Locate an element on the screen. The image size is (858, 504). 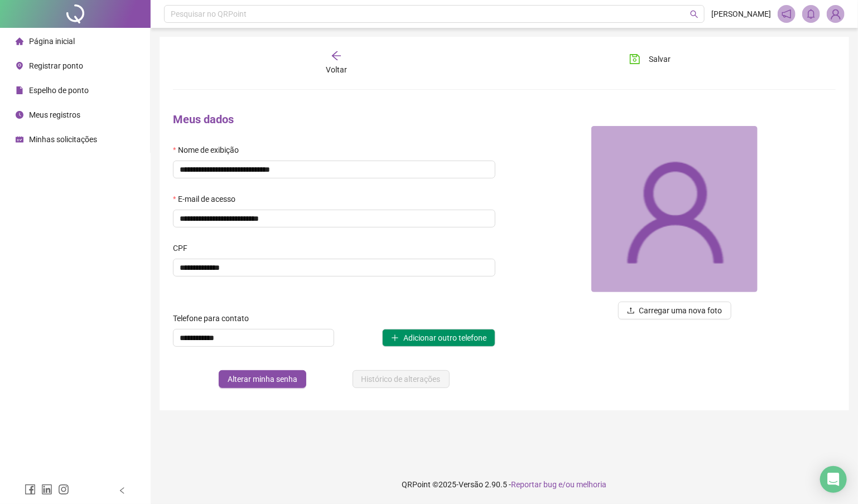
span: save is located at coordinates (635, 59).